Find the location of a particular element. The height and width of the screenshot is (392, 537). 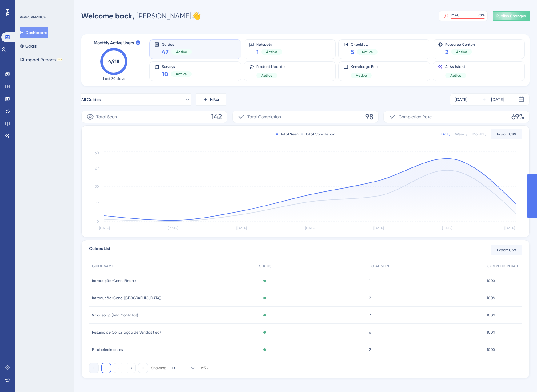

div: BETA is located at coordinates (60, 60).